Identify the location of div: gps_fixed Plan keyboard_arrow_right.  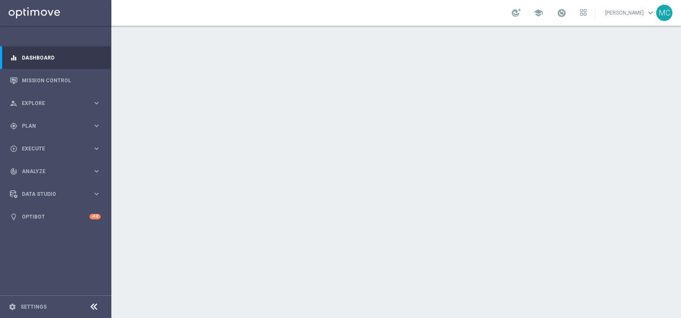
(55, 126).